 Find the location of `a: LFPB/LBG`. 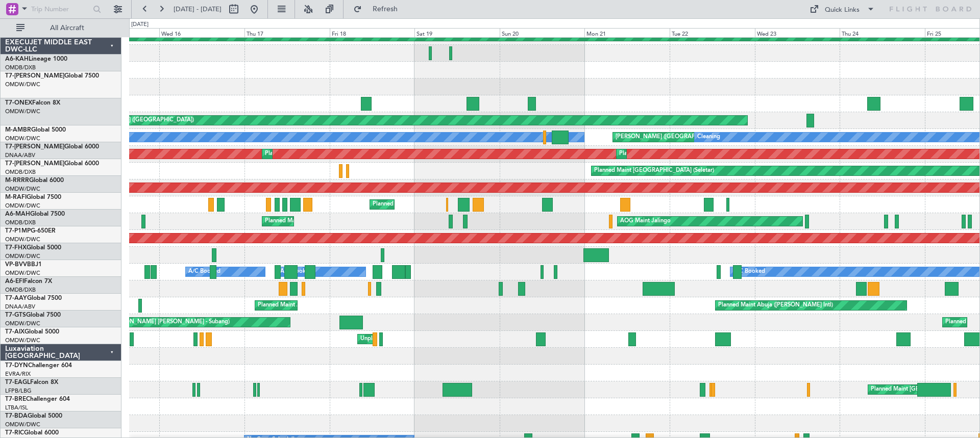

a: LFPB/LBG is located at coordinates (18, 391).